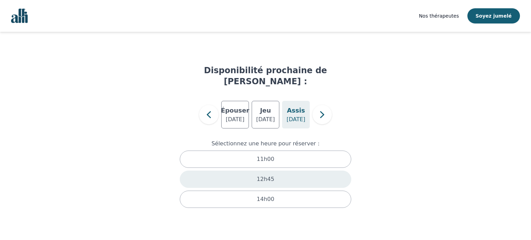 The width and height of the screenshot is (531, 240). What do you see at coordinates (266, 144) in the screenshot?
I see `font: Sélectionnez une heure pour réserver :` at bounding box center [266, 144].